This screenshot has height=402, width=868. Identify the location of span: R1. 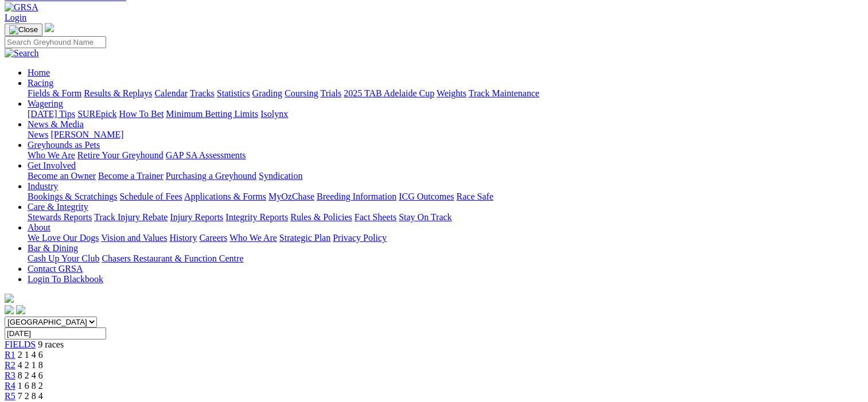
(10, 354).